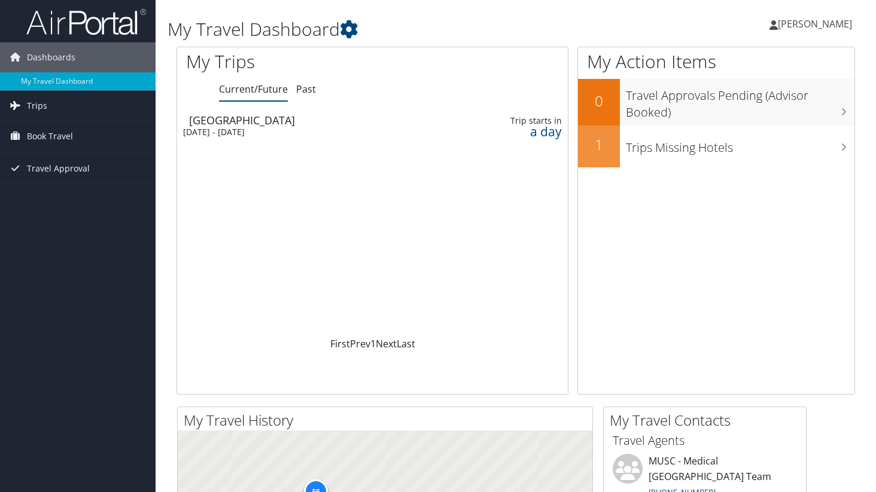 This screenshot has height=492, width=876. Describe the element at coordinates (716, 62) in the screenshot. I see `h1: My Action Items` at that location.